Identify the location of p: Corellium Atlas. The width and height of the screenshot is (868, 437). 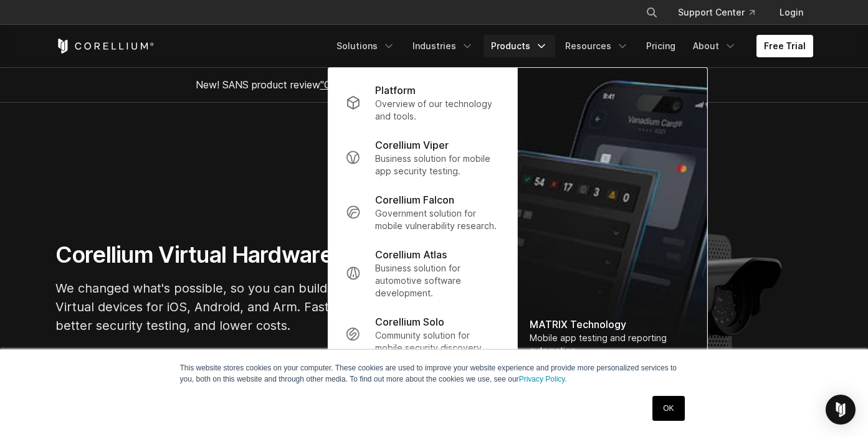
(410, 255).